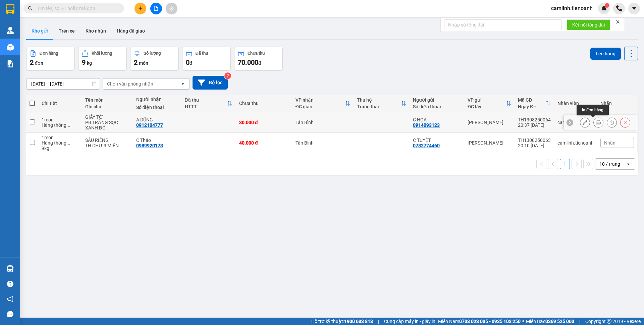 The width and height of the screenshot is (644, 325). Describe the element at coordinates (593, 110) in the screenshot. I see `div: In đơn hàng` at that location.